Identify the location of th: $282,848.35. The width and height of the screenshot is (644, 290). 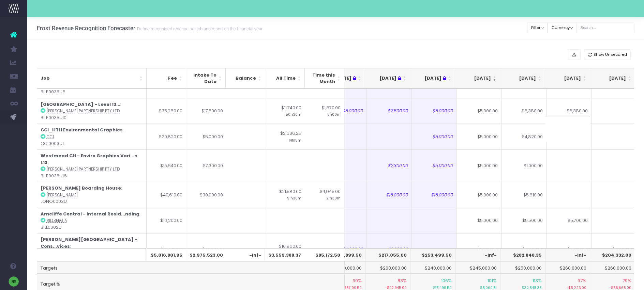
(523, 255).